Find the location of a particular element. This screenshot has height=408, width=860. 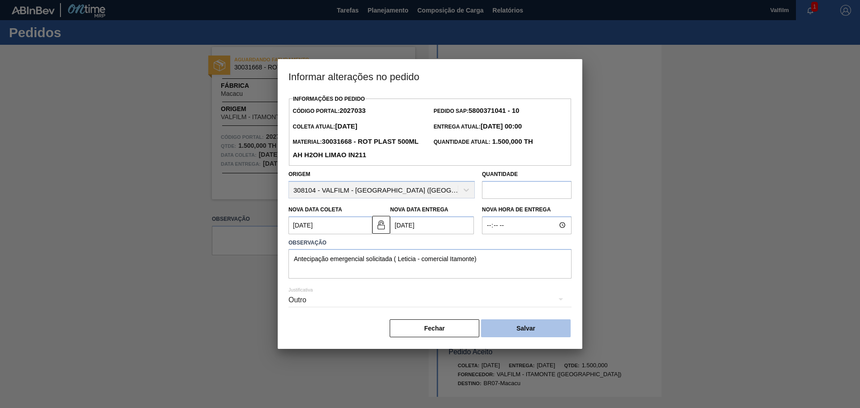

textarea: Antecipação emergencial solicitada ( Leticia - comercial Itamonte) is located at coordinates (430, 264).